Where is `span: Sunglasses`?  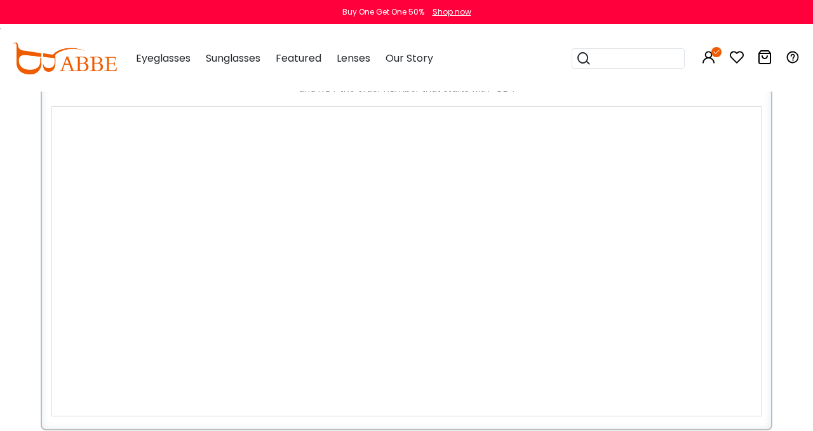
span: Sunglasses is located at coordinates (233, 58).